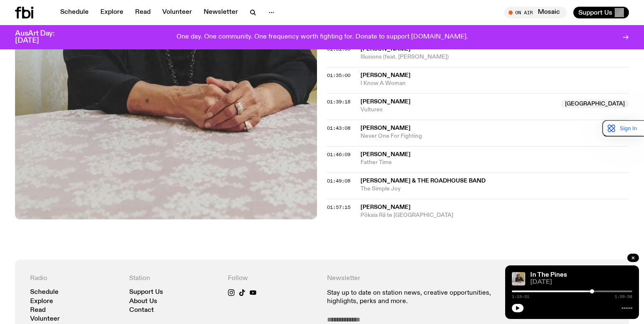 This screenshot has width=644, height=324. I want to click on a: Contact, so click(141, 310).